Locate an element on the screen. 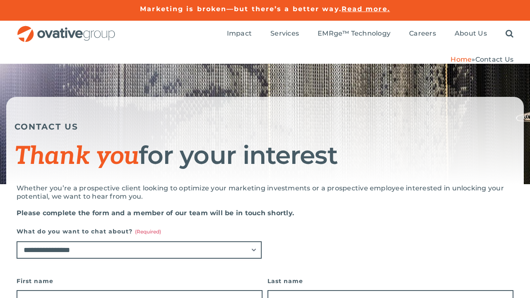 Image resolution: width=530 pixels, height=298 pixels. h5: CONTACT US is located at coordinates (265, 127).